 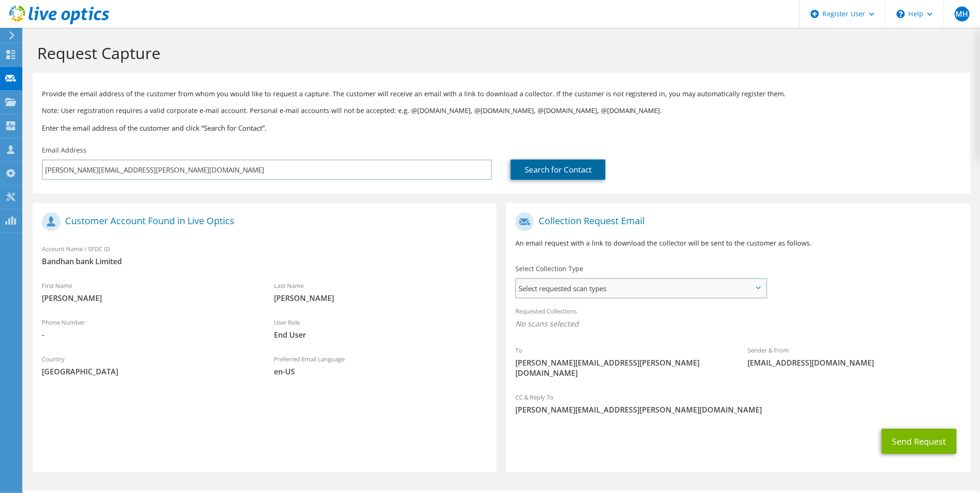 What do you see at coordinates (622, 361) in the screenshot?
I see `div: To` at bounding box center [622, 361].